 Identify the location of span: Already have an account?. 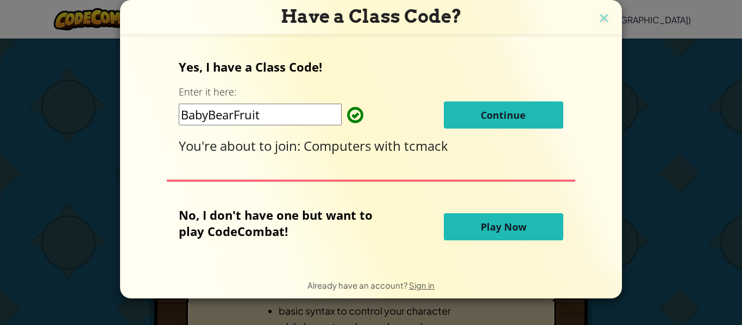
(358, 285).